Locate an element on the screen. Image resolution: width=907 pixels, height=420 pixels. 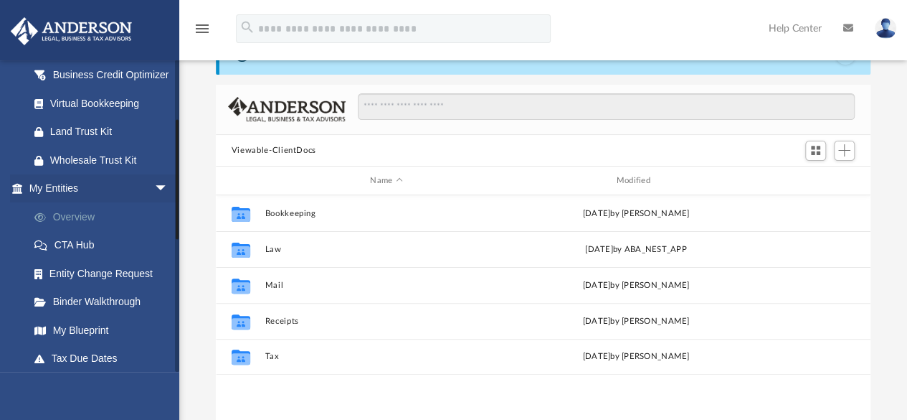
div: Modified is located at coordinates (636, 181).